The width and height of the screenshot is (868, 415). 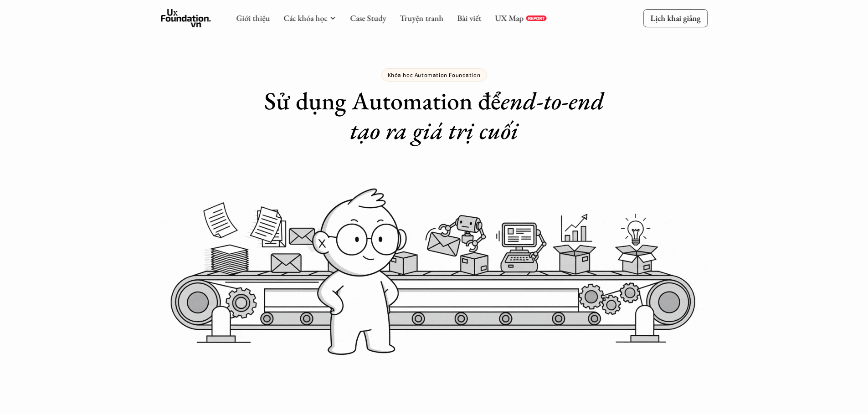 What do you see at coordinates (367, 18) in the screenshot?
I see `a: Case Study` at bounding box center [367, 18].